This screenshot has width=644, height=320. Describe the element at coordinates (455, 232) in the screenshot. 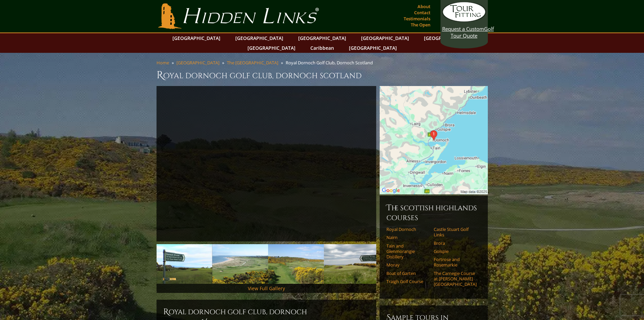

I see `a: Castle Stuart Golf Links` at that location.